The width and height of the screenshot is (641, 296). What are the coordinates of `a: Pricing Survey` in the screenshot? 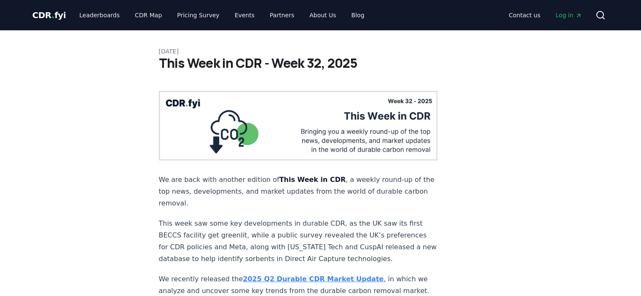 It's located at (198, 15).